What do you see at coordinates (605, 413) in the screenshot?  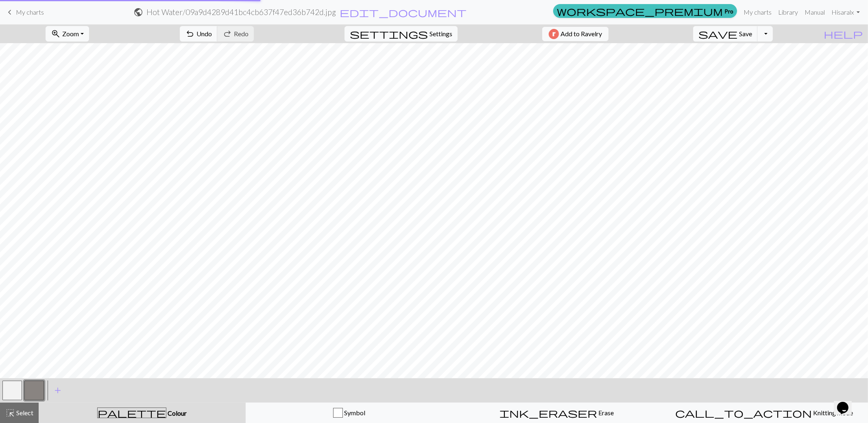 I see `span: Erase` at bounding box center [605, 413].